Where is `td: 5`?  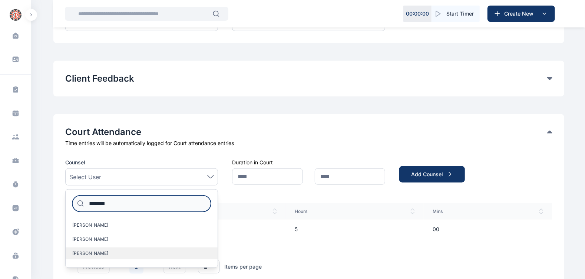 td: 5 is located at coordinates (355, 229).